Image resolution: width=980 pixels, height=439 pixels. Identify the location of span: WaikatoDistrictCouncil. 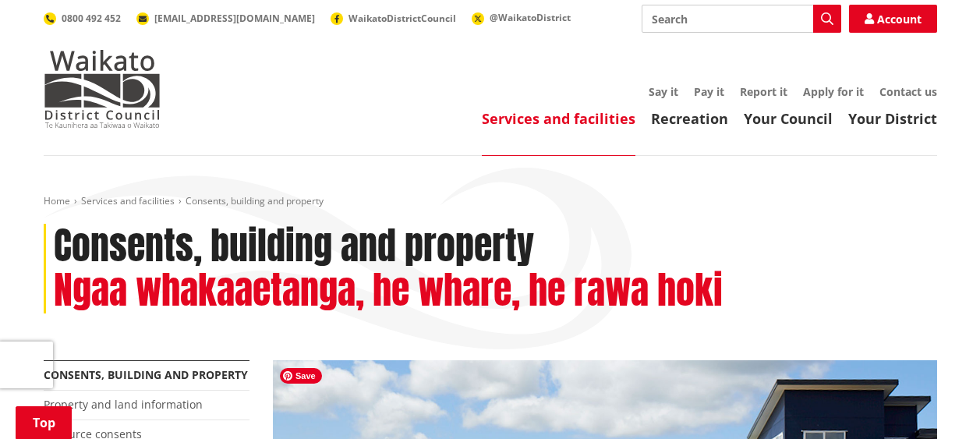
(402, 18).